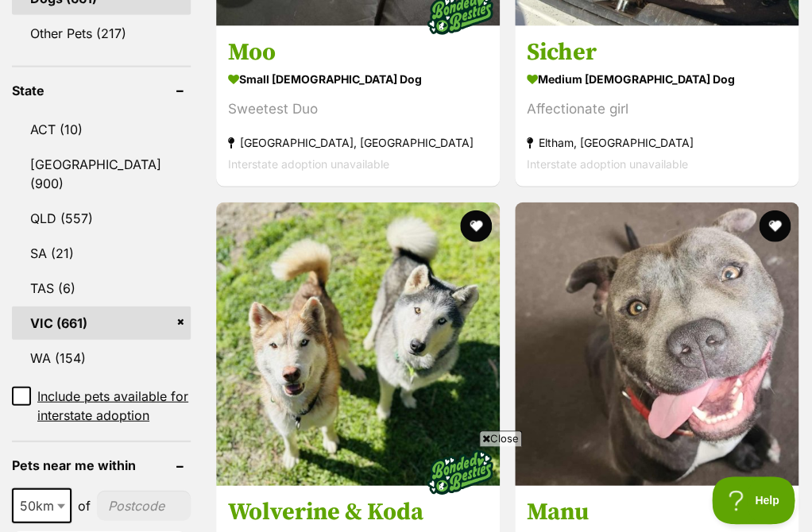  I want to click on h3: Sicher, so click(656, 53).